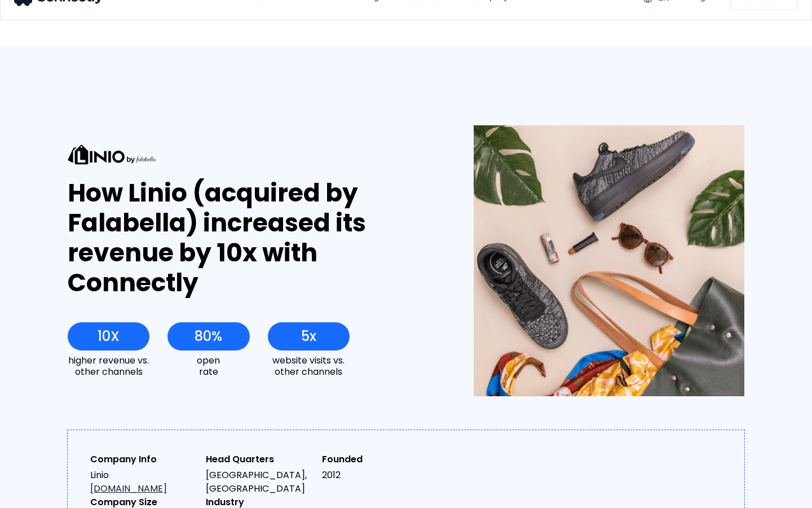 This screenshot has width=812, height=508. I want to click on div: 2012, so click(375, 475).